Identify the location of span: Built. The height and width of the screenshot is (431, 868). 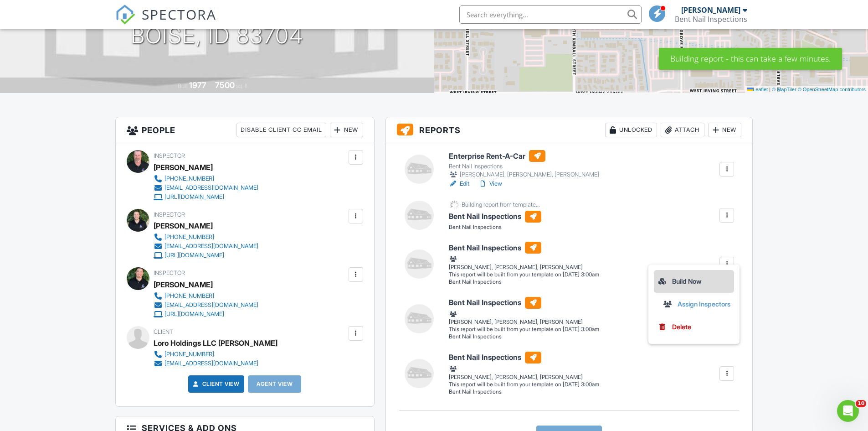
(183, 86).